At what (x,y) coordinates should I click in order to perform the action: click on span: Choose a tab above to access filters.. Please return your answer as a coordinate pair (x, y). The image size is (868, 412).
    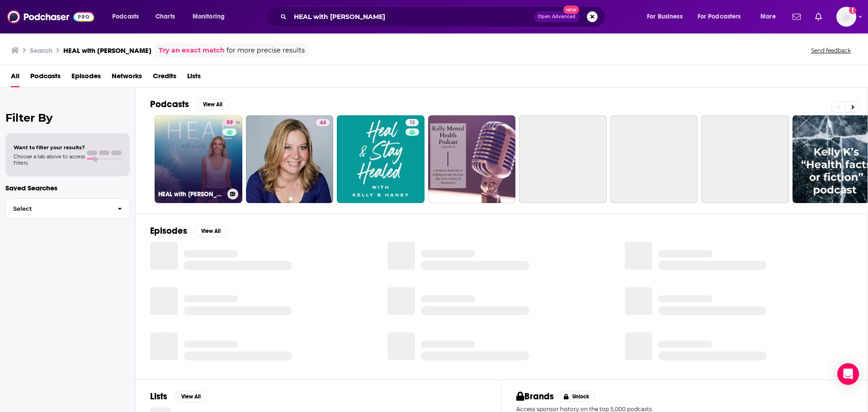
    Looking at the image, I should click on (49, 159).